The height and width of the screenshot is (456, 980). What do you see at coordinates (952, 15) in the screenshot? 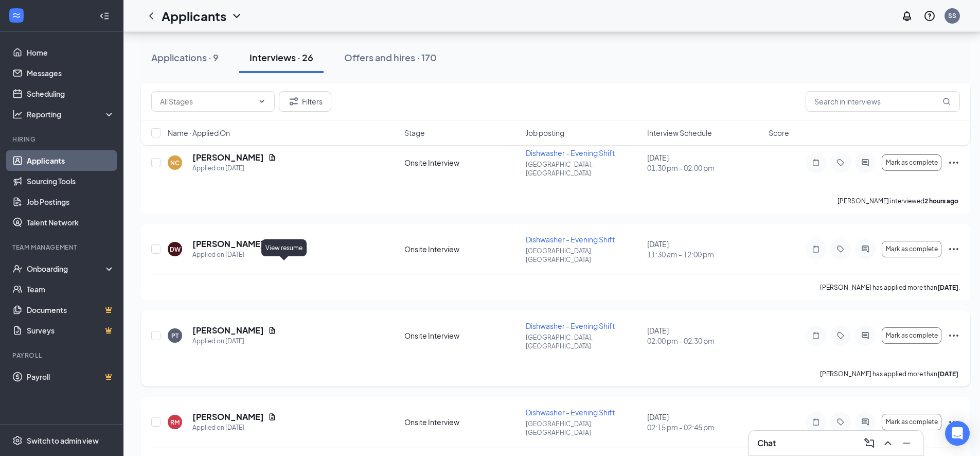
I see `div: SS` at bounding box center [952, 15].